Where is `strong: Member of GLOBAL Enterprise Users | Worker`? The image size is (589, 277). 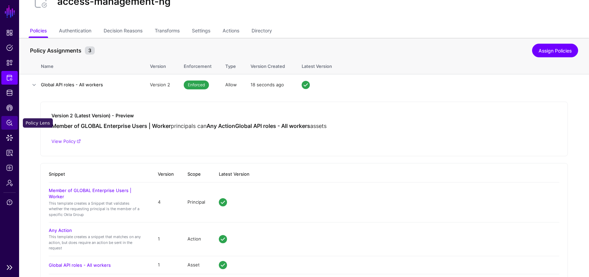
strong: Member of GLOBAL Enterprise Users | Worker is located at coordinates (111, 126).